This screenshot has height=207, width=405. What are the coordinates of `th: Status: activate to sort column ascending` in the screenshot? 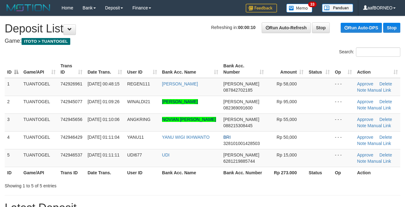 It's located at (319, 69).